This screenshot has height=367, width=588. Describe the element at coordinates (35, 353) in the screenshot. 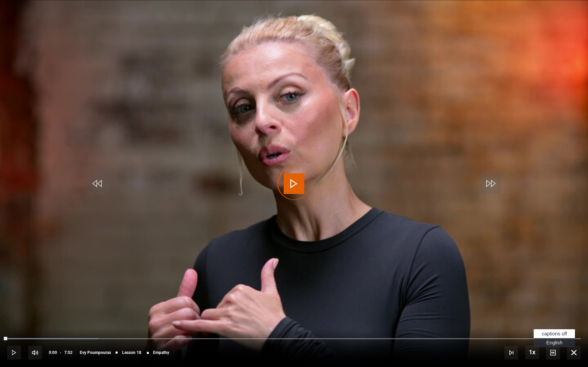

I see `button: Mute` at that location.